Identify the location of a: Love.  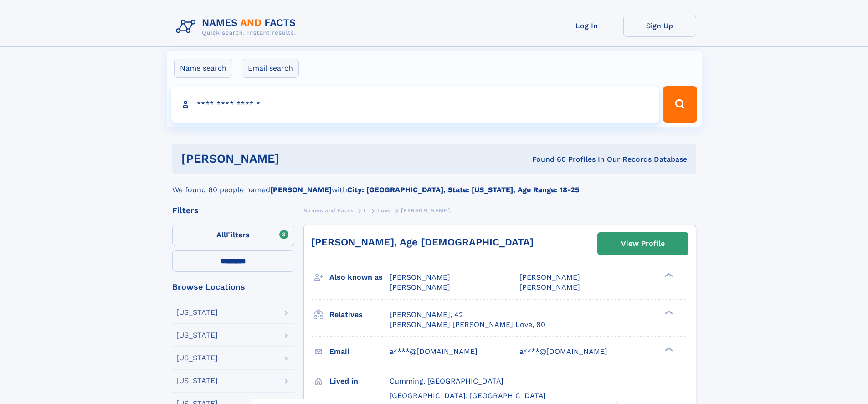
(383, 210).